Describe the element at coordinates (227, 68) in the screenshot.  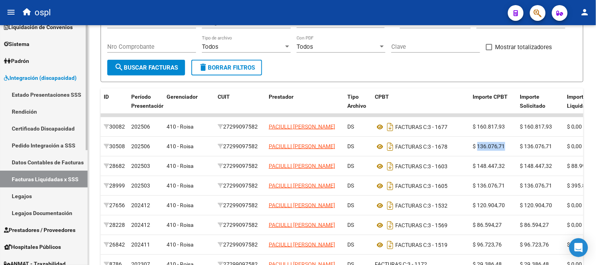
I see `span: Borrar Filtros` at that location.